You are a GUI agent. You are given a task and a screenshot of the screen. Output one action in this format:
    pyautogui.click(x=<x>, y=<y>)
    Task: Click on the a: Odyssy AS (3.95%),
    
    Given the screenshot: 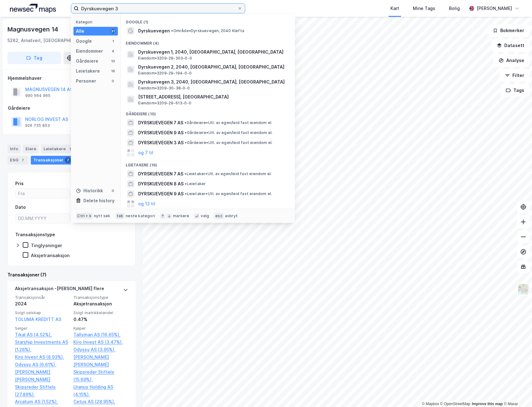 What is the action you would take?
    pyautogui.click(x=101, y=349)
    